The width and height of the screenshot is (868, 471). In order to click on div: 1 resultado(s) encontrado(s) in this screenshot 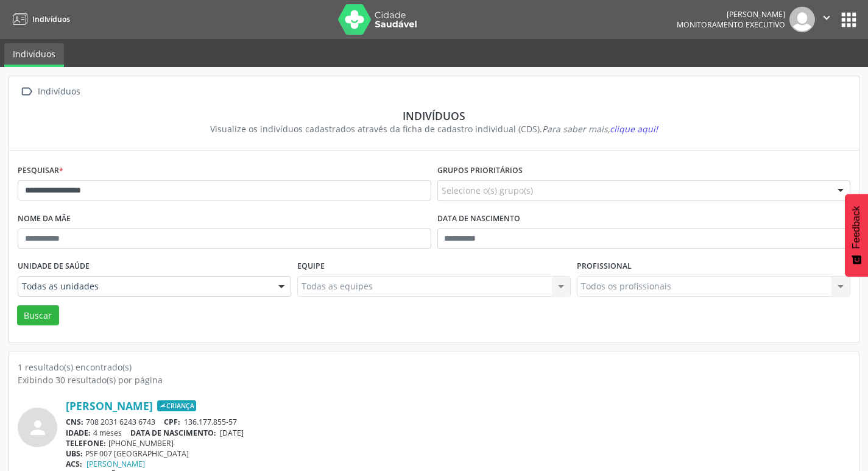, I will do `click(433, 367)`.